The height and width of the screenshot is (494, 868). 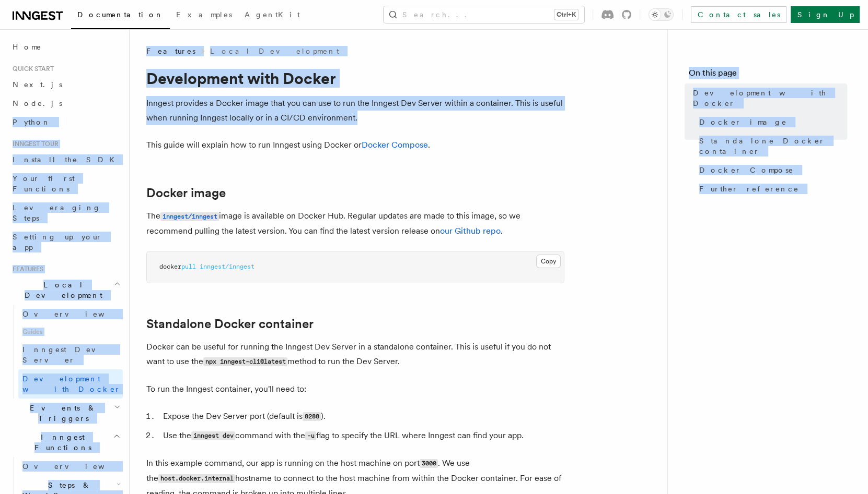 I want to click on a: inngest/inngest, so click(x=190, y=216).